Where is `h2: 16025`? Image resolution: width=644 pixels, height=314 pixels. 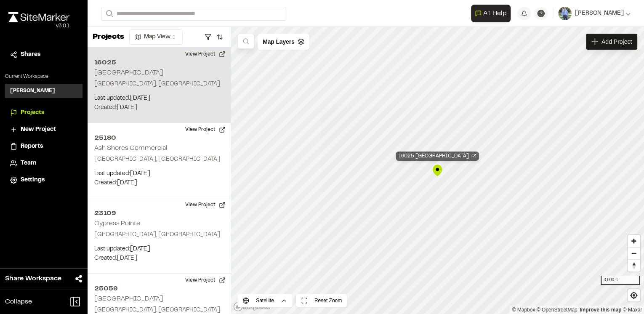
h2: 16025 is located at coordinates (159, 63).